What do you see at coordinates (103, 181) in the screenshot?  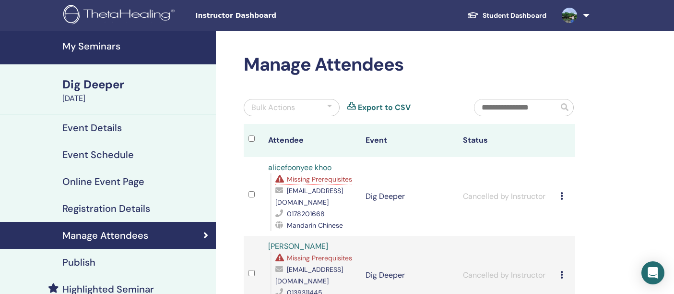 I see `h4: Online Event Page` at bounding box center [103, 181].